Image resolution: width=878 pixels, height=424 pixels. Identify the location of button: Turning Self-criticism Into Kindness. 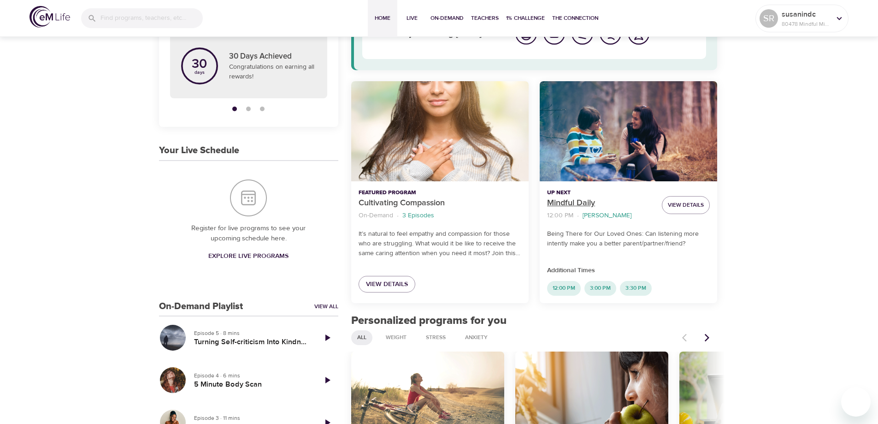
(173, 337).